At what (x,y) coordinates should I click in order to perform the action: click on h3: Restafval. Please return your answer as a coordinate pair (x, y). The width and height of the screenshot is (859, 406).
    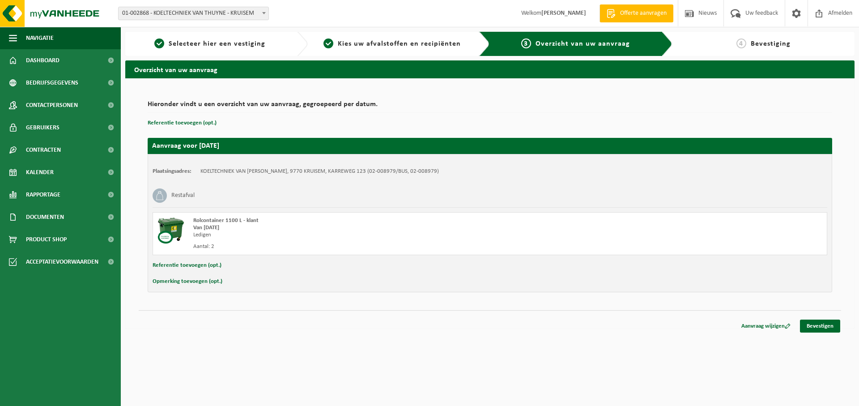
    Looking at the image, I should click on (183, 196).